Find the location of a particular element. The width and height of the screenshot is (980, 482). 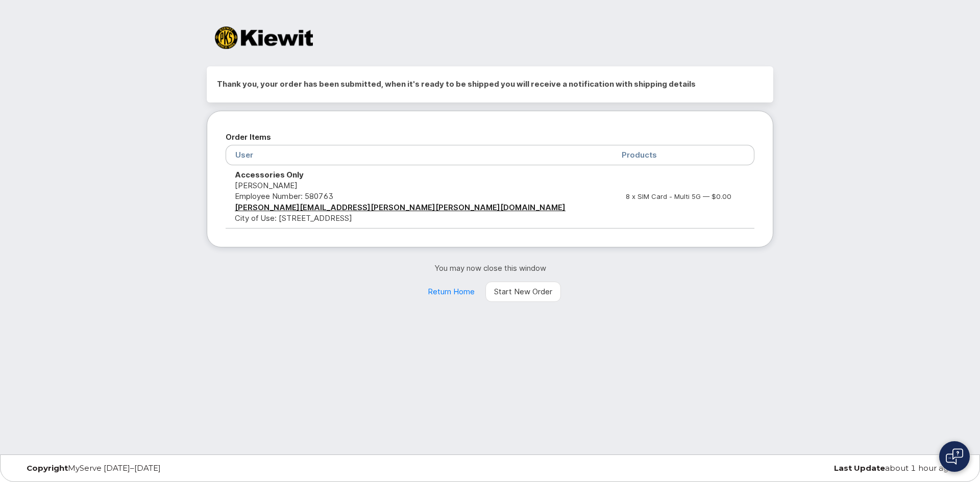

img: Kiewit Corporation is located at coordinates (264, 38).